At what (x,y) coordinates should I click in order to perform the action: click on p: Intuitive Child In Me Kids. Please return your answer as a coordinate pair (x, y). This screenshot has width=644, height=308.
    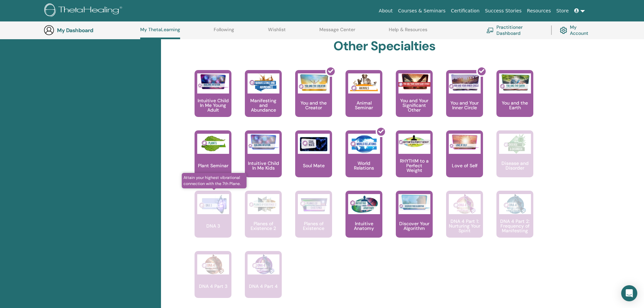
    Looking at the image, I should click on (263, 166).